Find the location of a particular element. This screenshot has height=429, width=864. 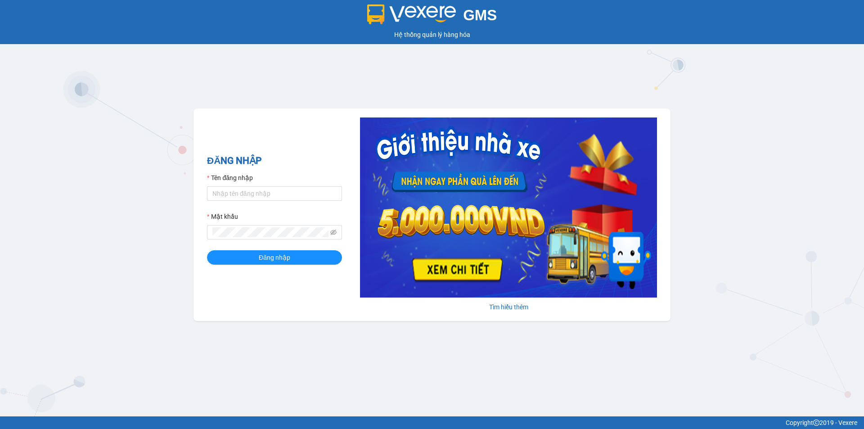

span: Đăng nhập is located at coordinates (275, 257).